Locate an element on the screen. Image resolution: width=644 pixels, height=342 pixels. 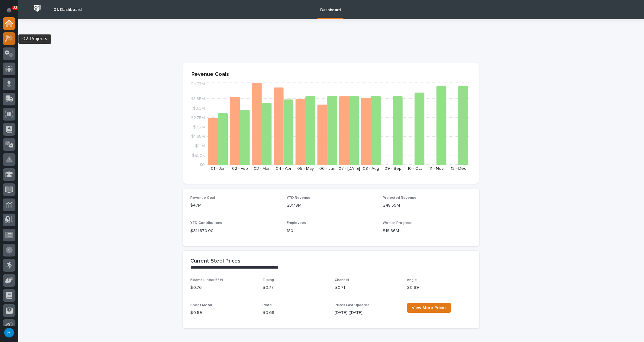
text: 08 - Aug is located at coordinates (371, 168).